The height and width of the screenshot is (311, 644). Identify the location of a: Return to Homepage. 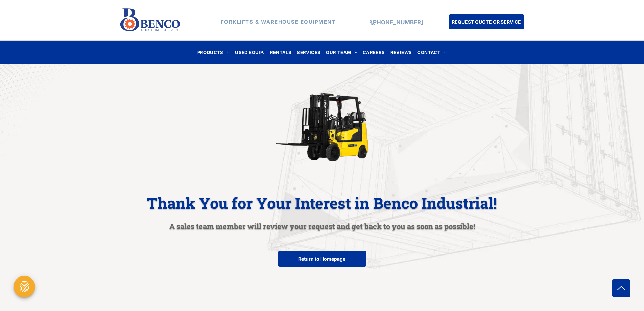
(322, 259).